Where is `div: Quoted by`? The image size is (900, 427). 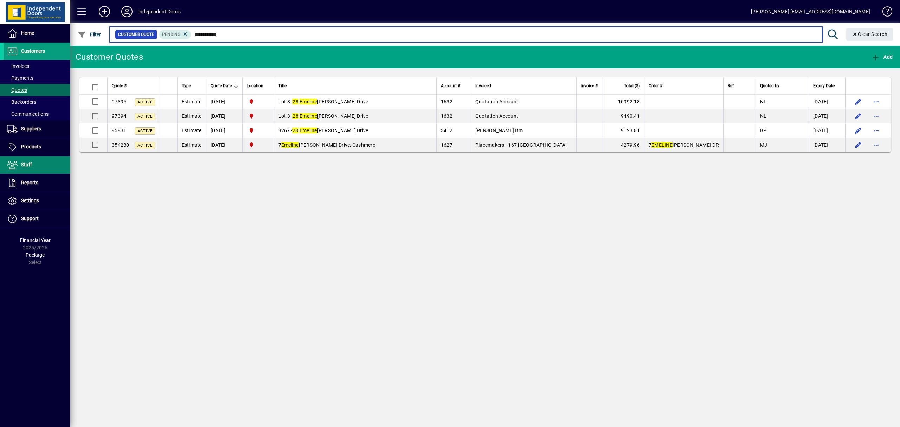
div: Quoted by is located at coordinates (782, 86).